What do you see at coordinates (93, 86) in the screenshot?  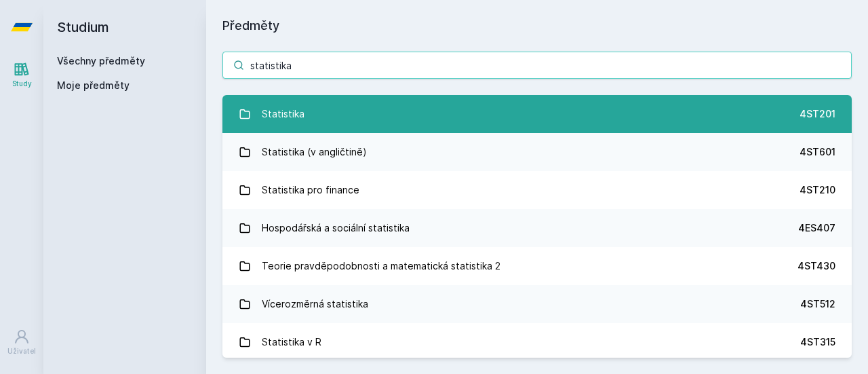 I see `span: Moje předměty` at bounding box center [93, 86].